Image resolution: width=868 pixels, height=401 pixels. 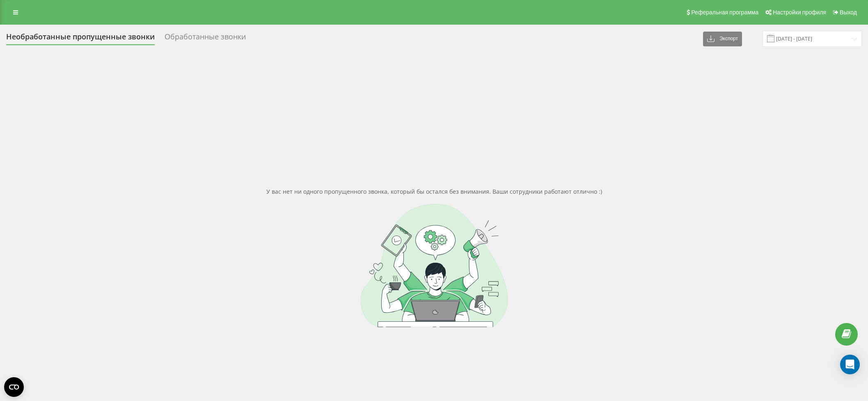 I want to click on div: Необработанные пропущенные звонки, so click(x=80, y=38).